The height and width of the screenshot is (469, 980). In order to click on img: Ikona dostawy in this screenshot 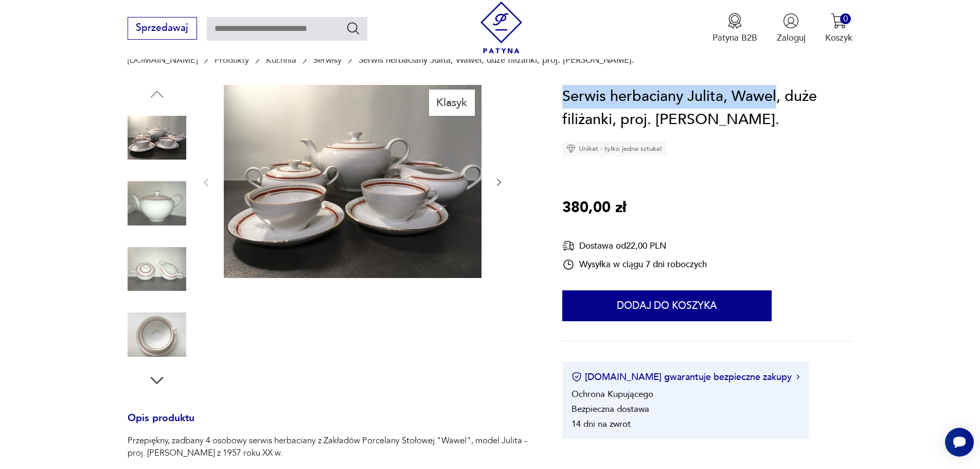, I will do `click(569, 246)`.